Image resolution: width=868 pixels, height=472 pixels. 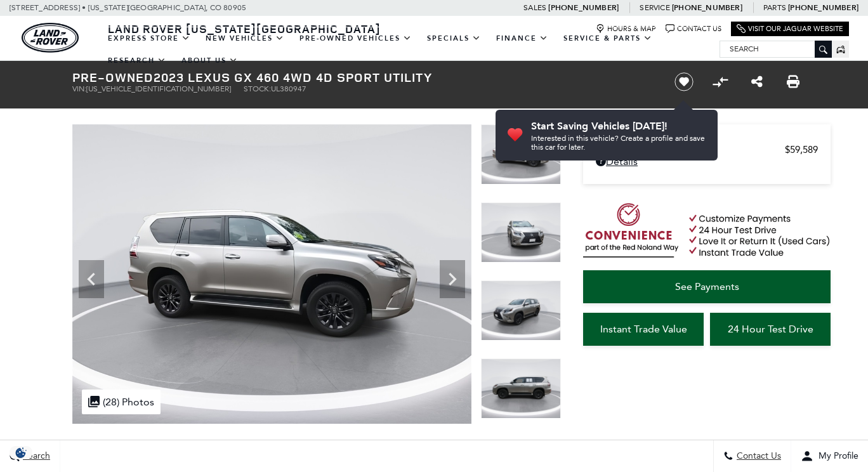 What do you see at coordinates (643, 329) in the screenshot?
I see `span: Instant Trade Value` at bounding box center [643, 329].